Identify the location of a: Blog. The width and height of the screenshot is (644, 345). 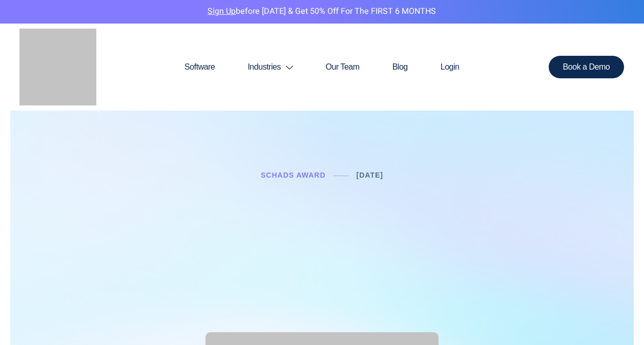
(400, 67).